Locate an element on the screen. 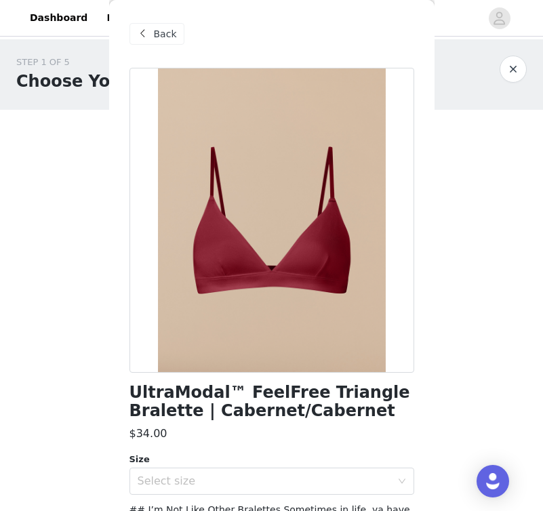  h3: $34.00 is located at coordinates (148, 434).